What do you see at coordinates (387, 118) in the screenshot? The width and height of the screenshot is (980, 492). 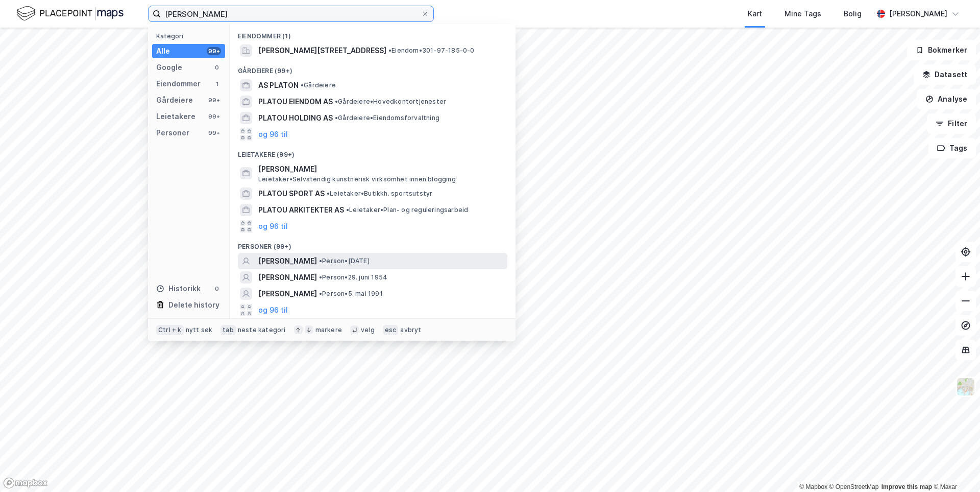 I see `span: Gårdeiere • Eiendomsforvaltning` at bounding box center [387, 118].